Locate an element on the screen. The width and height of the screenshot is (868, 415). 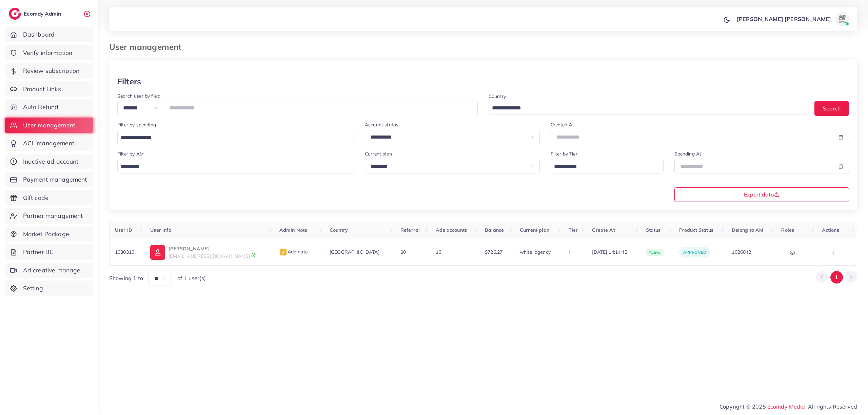
label: Spending At is located at coordinates (688, 154).